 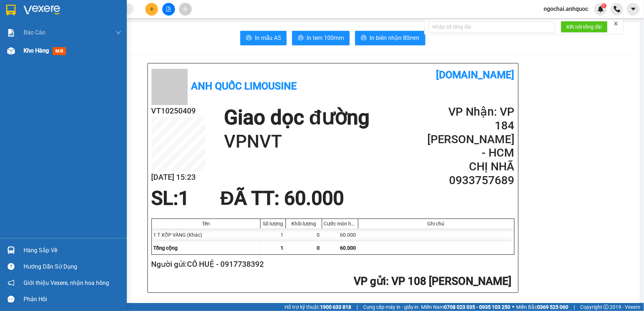 What do you see at coordinates (321, 38) in the screenshot?
I see `button: printerIn tem 100mm` at bounding box center [321, 38].